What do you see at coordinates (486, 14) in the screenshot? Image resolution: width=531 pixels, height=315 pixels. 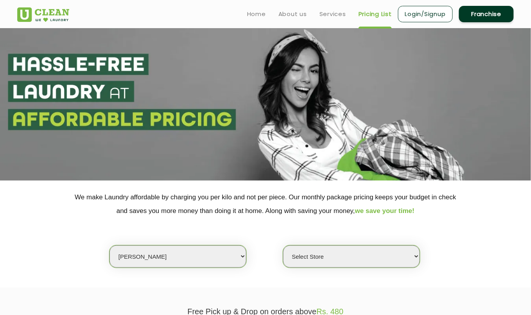 I see `a: Franchise` at bounding box center [486, 14].